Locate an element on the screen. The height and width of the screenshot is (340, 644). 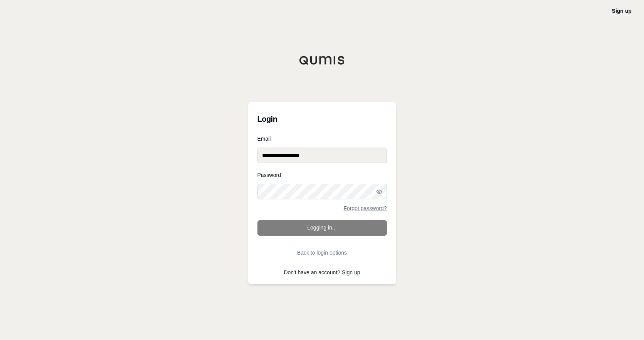
img: Qumis is located at coordinates (322, 60).